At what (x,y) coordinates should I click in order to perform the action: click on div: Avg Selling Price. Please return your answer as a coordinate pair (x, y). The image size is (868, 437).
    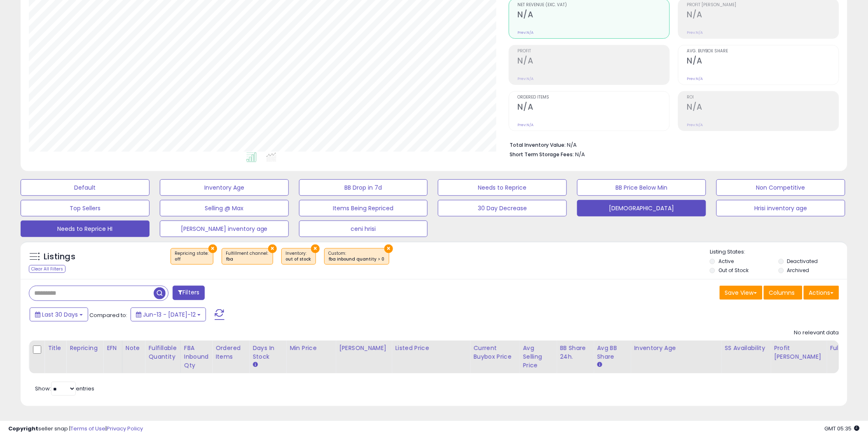
    Looking at the image, I should click on (537, 356).